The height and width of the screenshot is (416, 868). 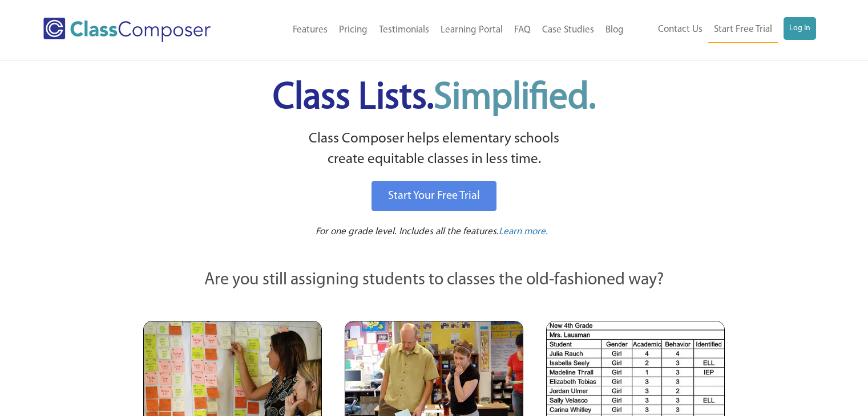 I want to click on p: Are you still assigning students to classes the old-fashioned way?, so click(x=434, y=280).